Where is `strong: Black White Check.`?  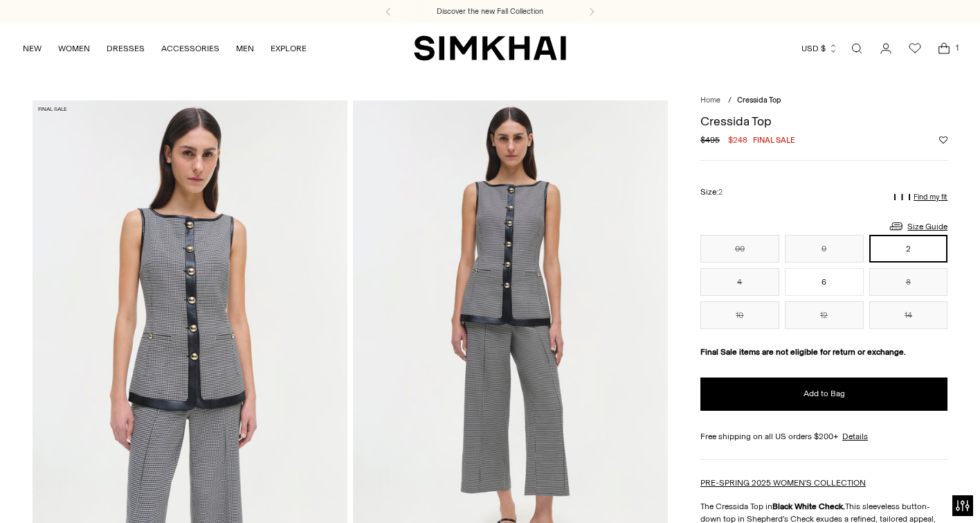 strong: Black White Check. is located at coordinates (809, 506).